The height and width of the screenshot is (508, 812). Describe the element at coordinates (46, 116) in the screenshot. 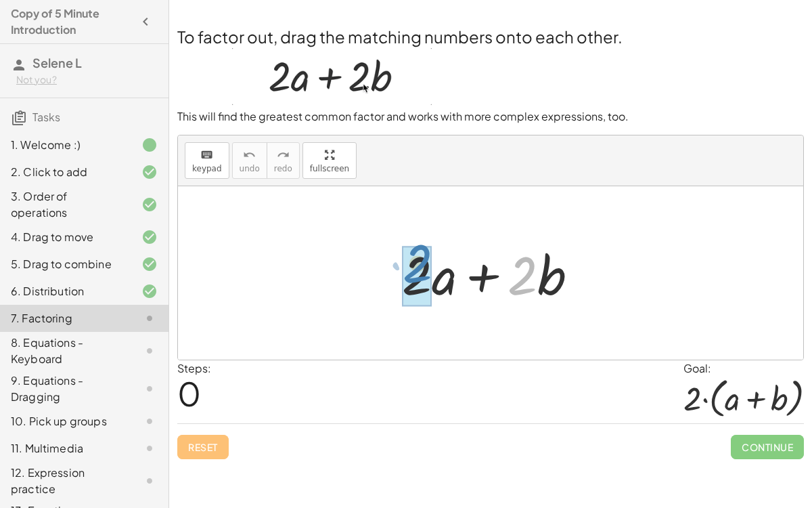

I see `span: Tasks` at that location.